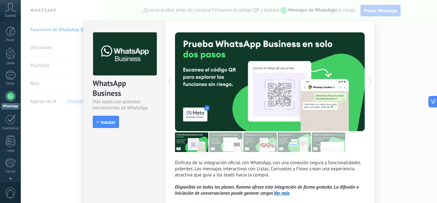  Describe the element at coordinates (294, 142) in the screenshot. I see `img: tour_image_62c9952fc9cf984da8d1d2aa2c453724.png` at that location.